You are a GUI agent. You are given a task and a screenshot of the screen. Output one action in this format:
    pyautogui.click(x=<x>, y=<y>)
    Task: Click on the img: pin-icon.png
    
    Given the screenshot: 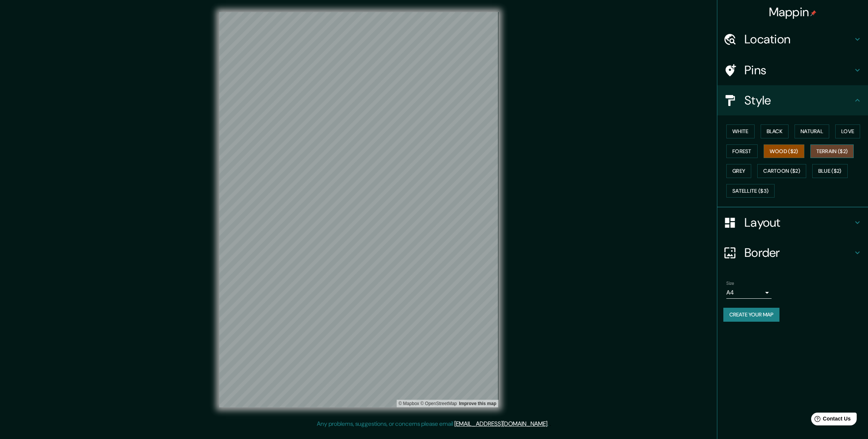 What is the action you would take?
    pyautogui.click(x=814, y=13)
    